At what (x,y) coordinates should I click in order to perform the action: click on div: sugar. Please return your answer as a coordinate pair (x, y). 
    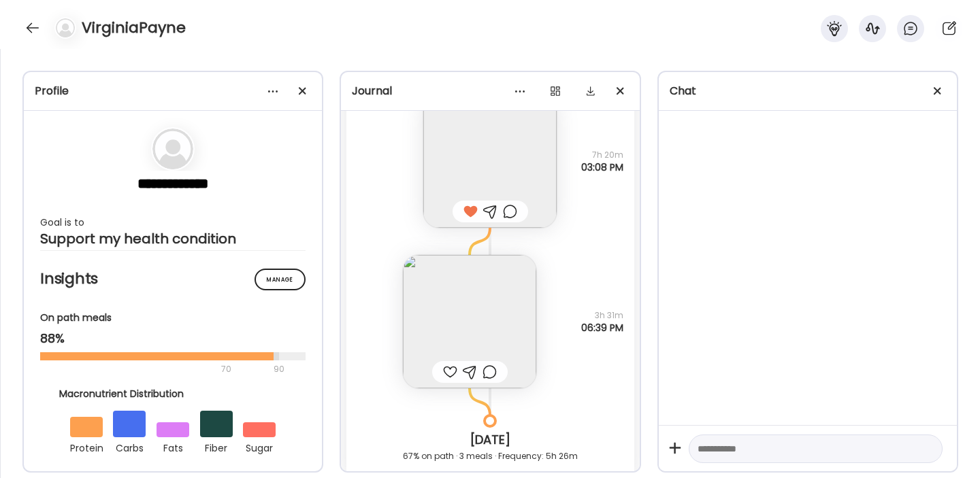
    Looking at the image, I should click on (260, 447).